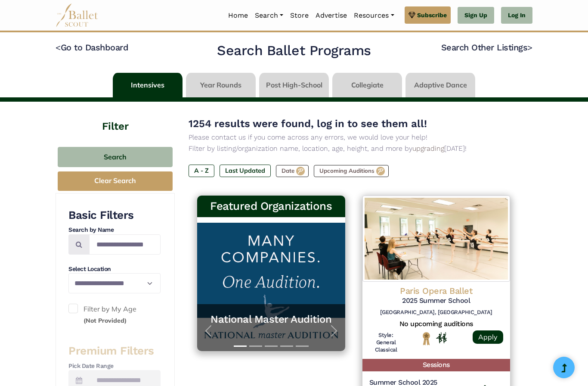 The width and height of the screenshot is (588, 386). I want to click on a: Apply, so click(488, 337).